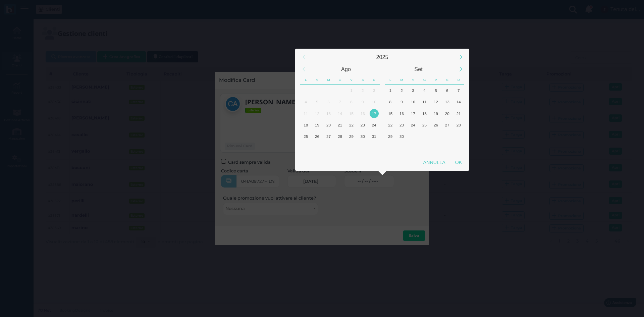 The image size is (644, 317). Describe the element at coordinates (390, 148) in the screenshot. I see `div: Lunedì, Ottobre 6` at that location.